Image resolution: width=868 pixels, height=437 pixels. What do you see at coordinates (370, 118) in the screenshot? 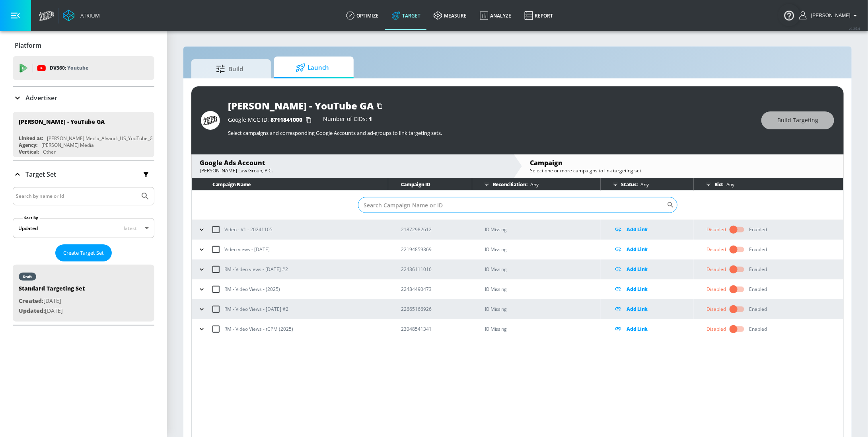
I see `span: 1` at bounding box center [370, 118].